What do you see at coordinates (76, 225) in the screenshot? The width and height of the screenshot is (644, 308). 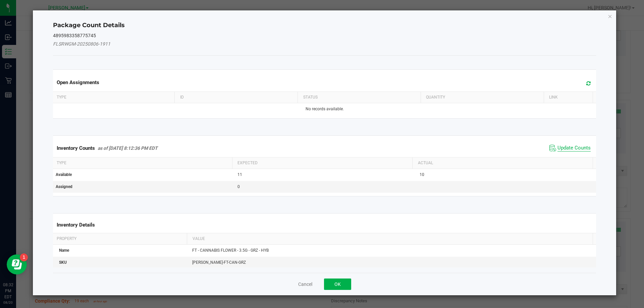 I see `span: Inventory Details` at bounding box center [76, 225].